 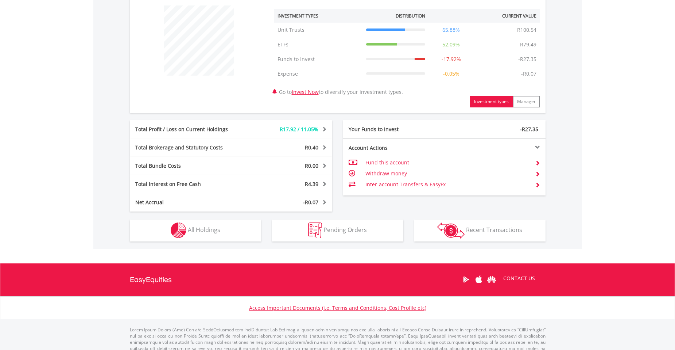 What do you see at coordinates (451, 30) in the screenshot?
I see `td: 65.88%` at bounding box center [451, 30].